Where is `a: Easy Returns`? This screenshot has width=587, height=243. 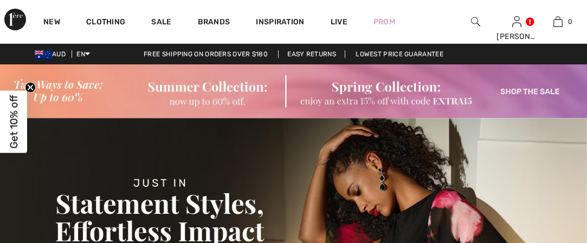
a: Easy Returns is located at coordinates (311, 54).